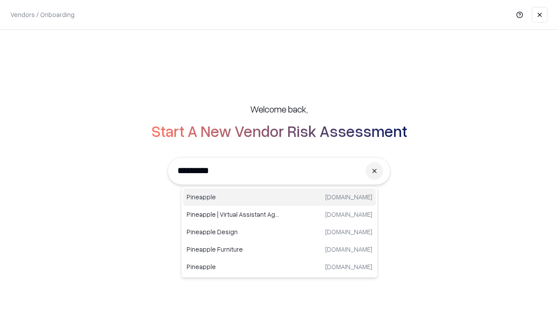  I want to click on p: Pineapple Design, so click(233, 232).